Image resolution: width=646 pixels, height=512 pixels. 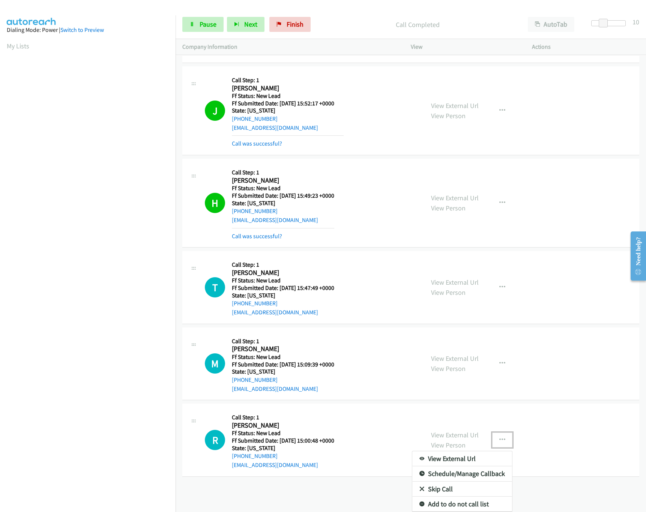 What do you see at coordinates (462, 474) in the screenshot?
I see `a: Schedule/Manage Callback` at bounding box center [462, 474].